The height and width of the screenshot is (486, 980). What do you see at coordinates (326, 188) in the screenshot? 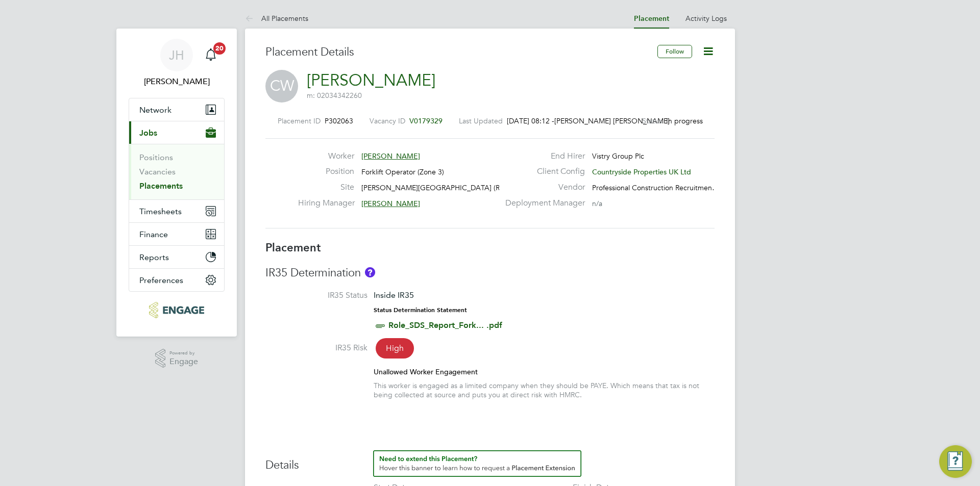
I see `label: Site` at bounding box center [326, 188].